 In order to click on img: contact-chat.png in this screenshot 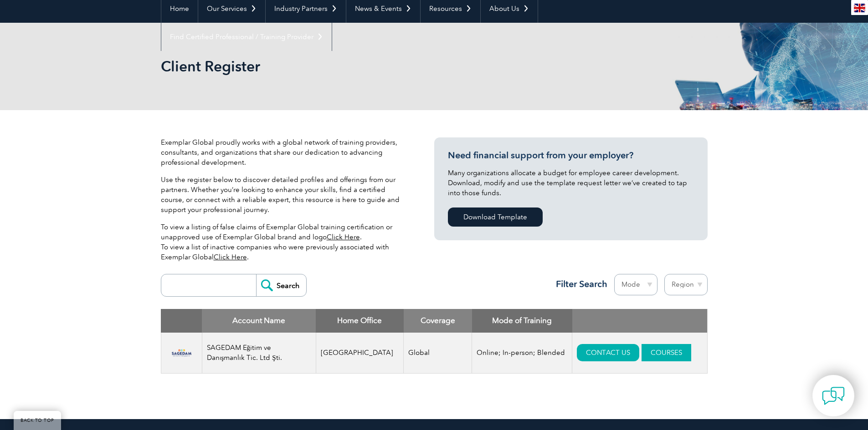, I will do `click(833, 396)`.